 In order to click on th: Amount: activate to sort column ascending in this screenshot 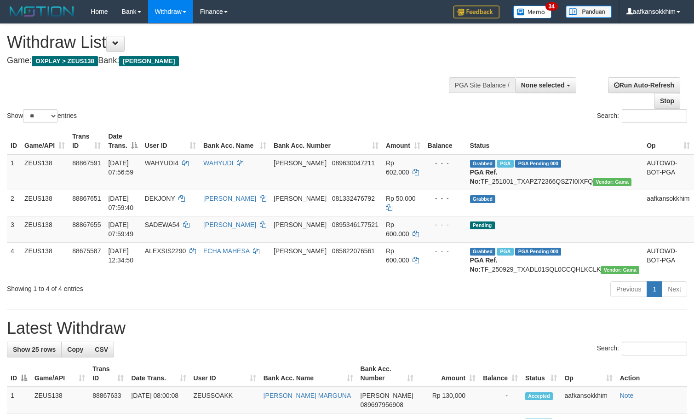, I will do `click(448, 373)`.